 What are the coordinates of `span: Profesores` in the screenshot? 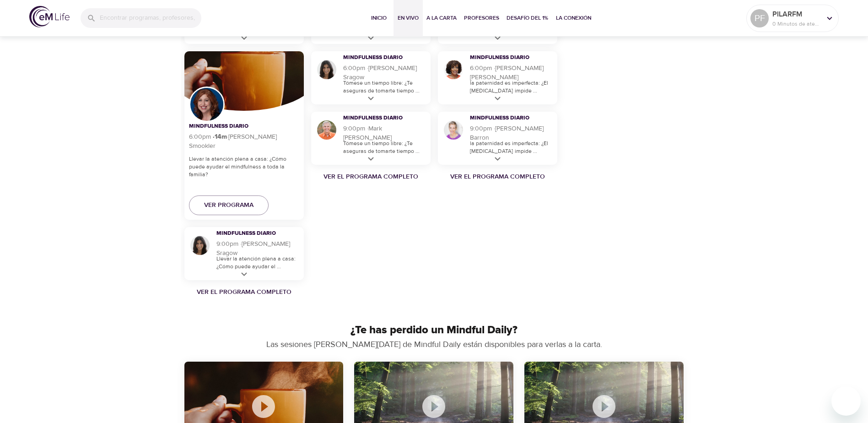 It's located at (482, 18).